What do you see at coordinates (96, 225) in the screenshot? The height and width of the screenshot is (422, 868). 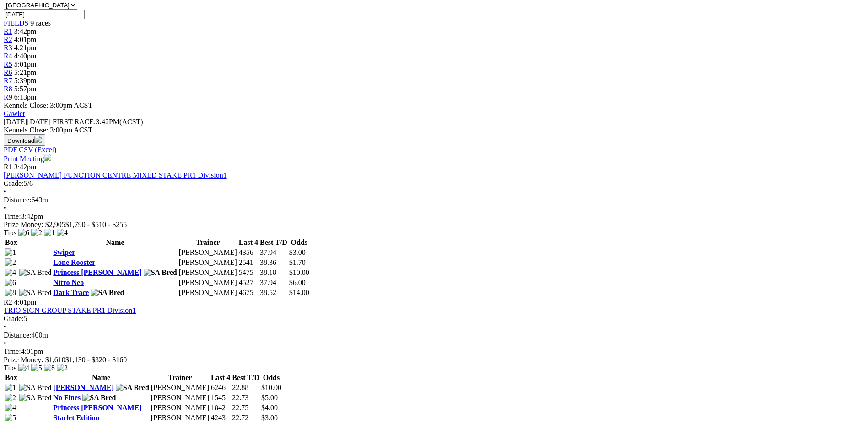 I see `span: $1,790 - $510 - $255` at bounding box center [96, 225].